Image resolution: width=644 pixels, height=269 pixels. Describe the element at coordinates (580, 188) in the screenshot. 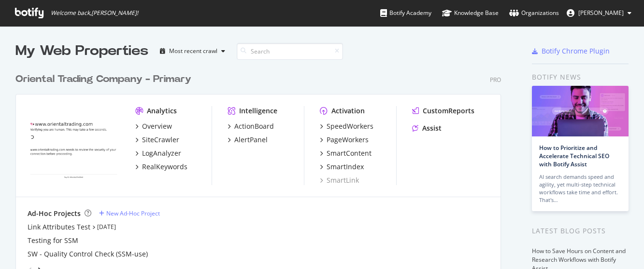

I see `div: AI search demands speed and agility, yet multi-step technical workflows take time and effort. Tha...` at that location.